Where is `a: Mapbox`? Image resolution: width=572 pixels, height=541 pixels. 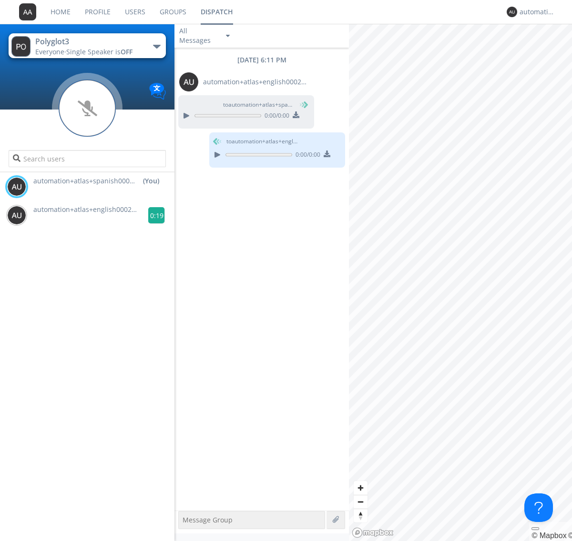
a: Mapbox is located at coordinates (548, 535).